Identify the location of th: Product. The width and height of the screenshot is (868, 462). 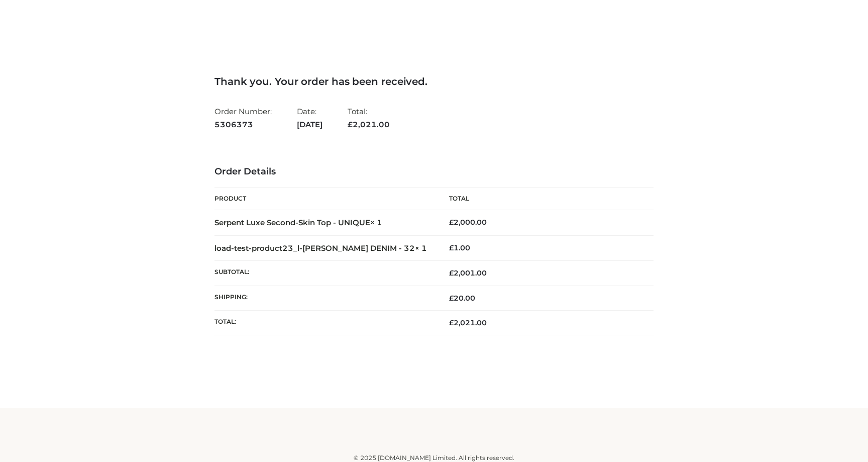
(324, 198).